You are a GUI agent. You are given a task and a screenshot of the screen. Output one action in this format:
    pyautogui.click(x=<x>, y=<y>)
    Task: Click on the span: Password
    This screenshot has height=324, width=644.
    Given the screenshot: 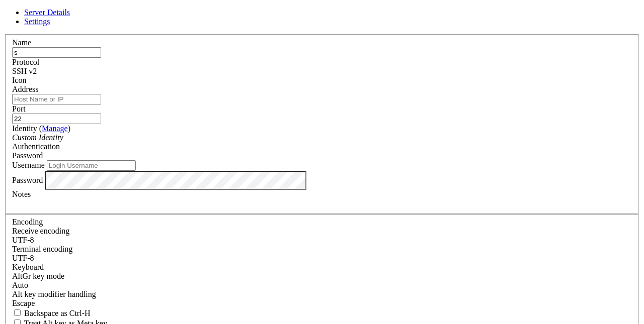 What is the action you would take?
    pyautogui.click(x=27, y=155)
    